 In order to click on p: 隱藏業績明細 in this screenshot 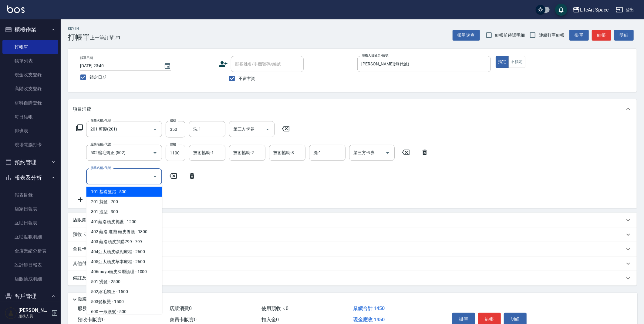, I will do `click(92, 299)`.